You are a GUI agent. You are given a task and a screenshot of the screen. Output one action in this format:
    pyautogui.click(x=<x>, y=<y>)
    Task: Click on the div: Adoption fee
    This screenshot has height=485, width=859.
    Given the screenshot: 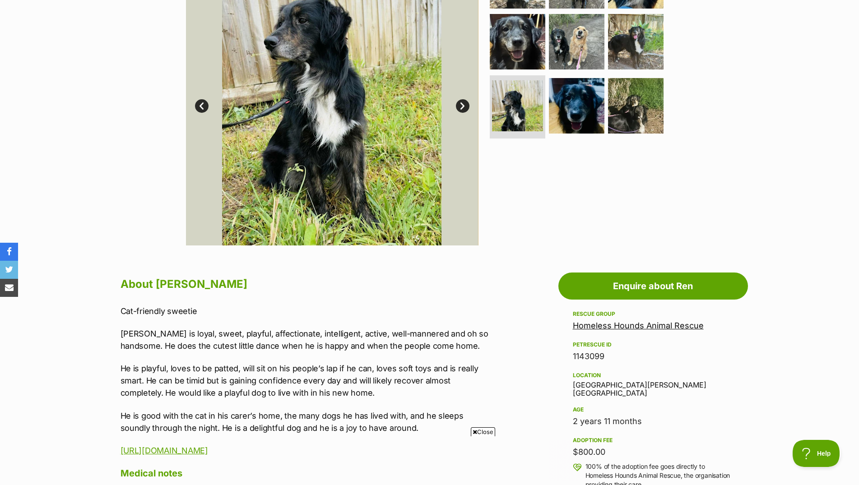 What is the action you would take?
    pyautogui.click(x=653, y=440)
    